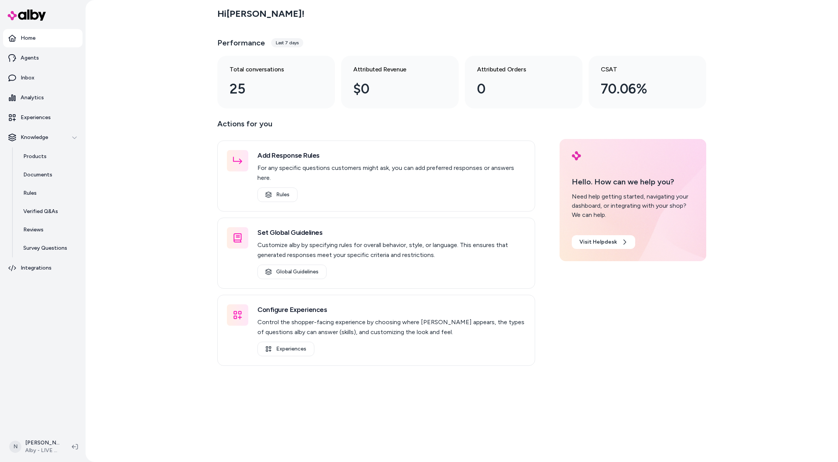  I want to click on span: N, so click(15, 447).